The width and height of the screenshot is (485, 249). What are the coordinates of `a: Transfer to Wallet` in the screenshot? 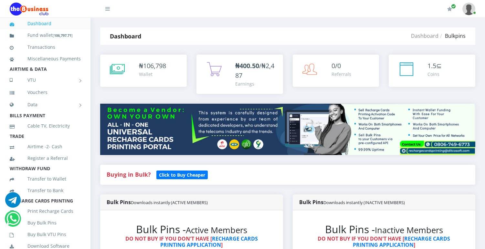 It's located at (45, 179).